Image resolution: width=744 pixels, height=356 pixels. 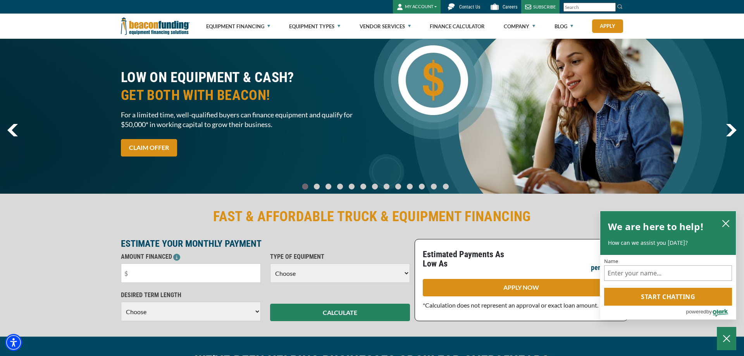 What do you see at coordinates (510, 7) in the screenshot?
I see `span: Careers` at bounding box center [510, 7].